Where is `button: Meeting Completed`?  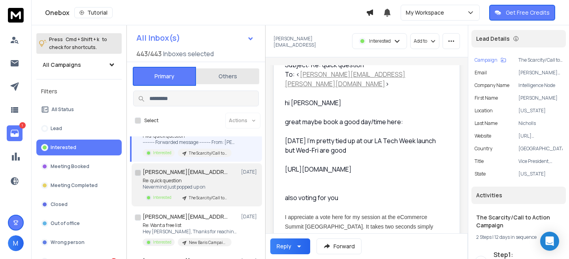
button: Meeting Completed is located at coordinates (79, 185).